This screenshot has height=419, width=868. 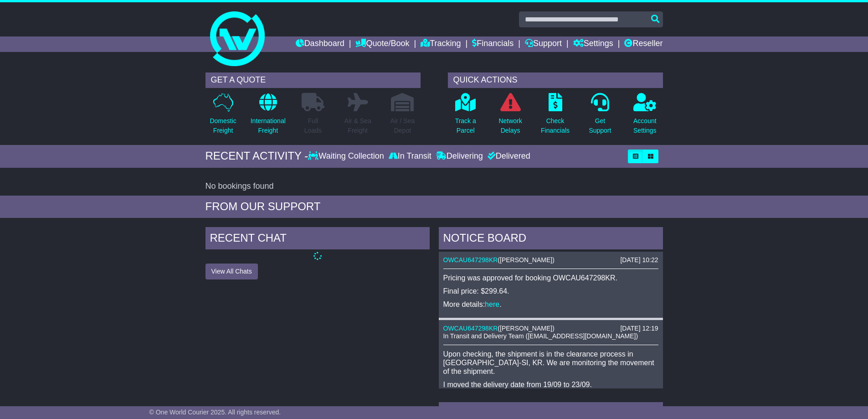 I want to click on p: Track a Parcel, so click(x=465, y=126).